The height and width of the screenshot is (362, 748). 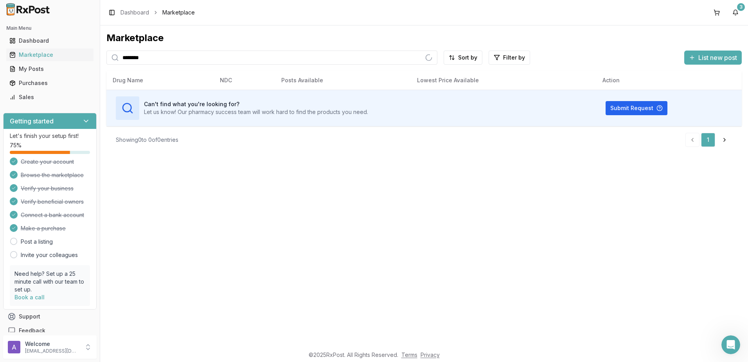 I want to click on a: My Posts, so click(x=50, y=69).